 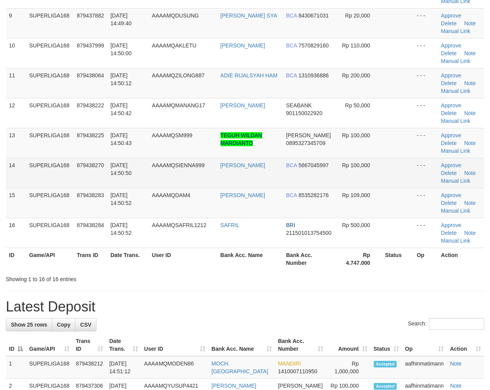 What do you see at coordinates (314, 46) in the screenshot?
I see `span: Copy 7570829160 to clipboard` at bounding box center [314, 46].